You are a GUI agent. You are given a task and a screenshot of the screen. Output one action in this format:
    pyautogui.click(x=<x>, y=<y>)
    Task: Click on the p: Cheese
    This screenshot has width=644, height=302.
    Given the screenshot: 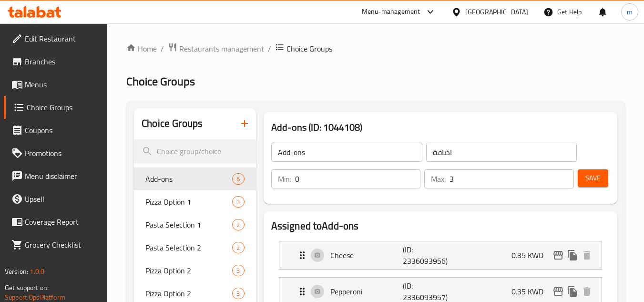 What is the action you would take?
    pyautogui.click(x=367, y=255)
    